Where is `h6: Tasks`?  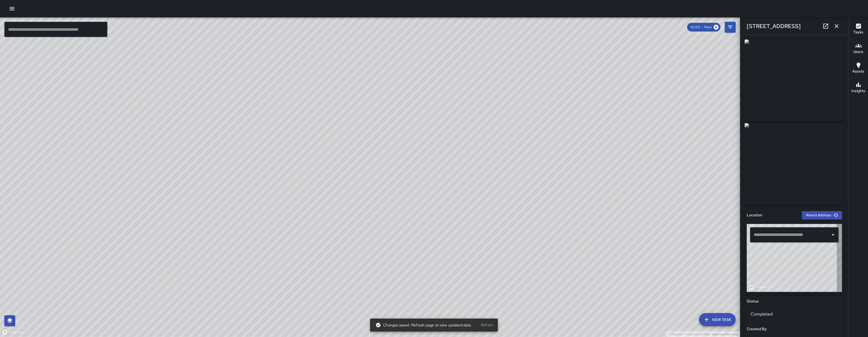
h6: Tasks is located at coordinates (858, 32).